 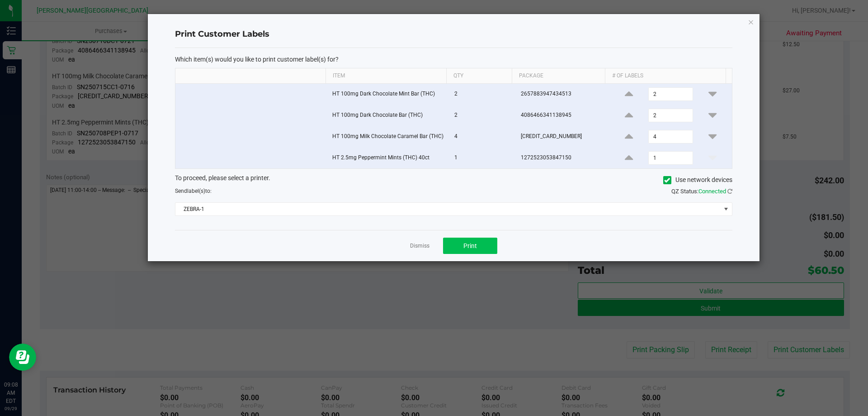 I want to click on label: Use network devices, so click(x=698, y=180).